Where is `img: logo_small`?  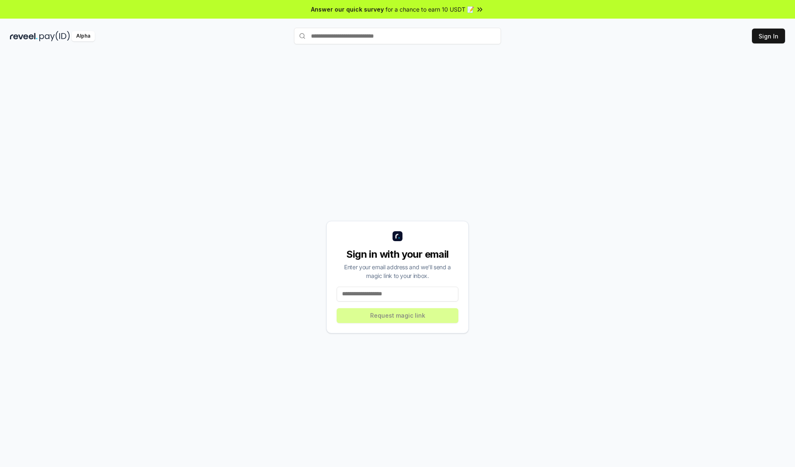
img: logo_small is located at coordinates (397, 236).